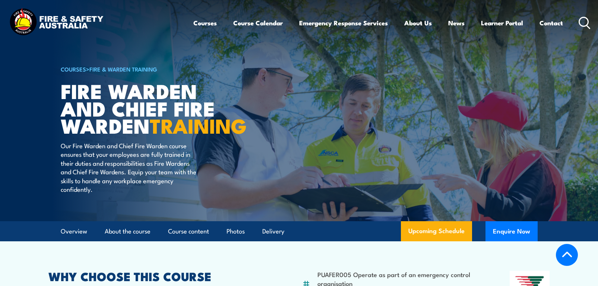 Image resolution: width=598 pixels, height=286 pixels. Describe the element at coordinates (418, 23) in the screenshot. I see `a: About Us` at that location.